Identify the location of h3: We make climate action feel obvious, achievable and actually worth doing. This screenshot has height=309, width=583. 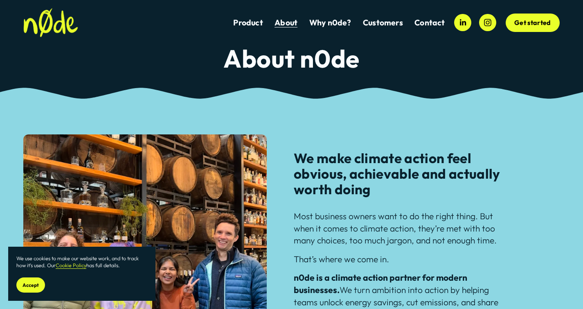
(404, 173).